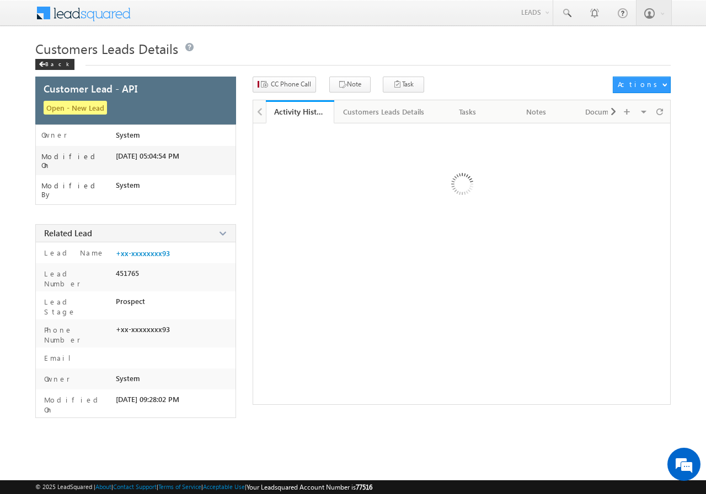 This screenshot has height=494, width=706. What do you see at coordinates (73, 253) in the screenshot?
I see `label: Lead Name` at bounding box center [73, 253].